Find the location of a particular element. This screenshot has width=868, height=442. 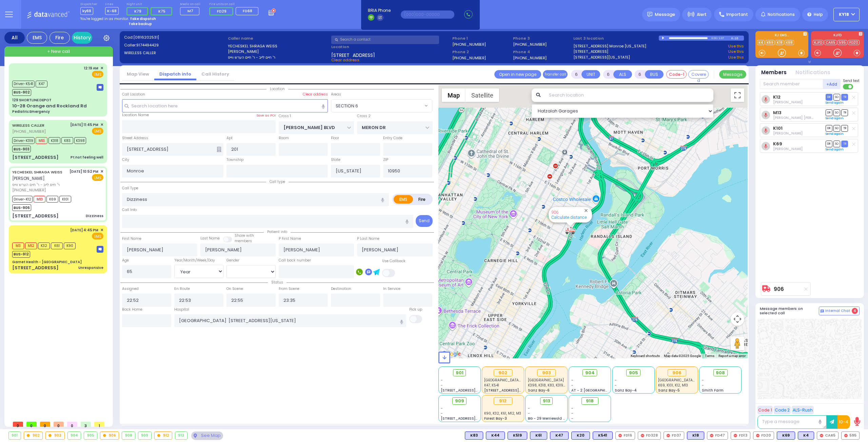

span: BUS-902 is located at coordinates (21, 93).